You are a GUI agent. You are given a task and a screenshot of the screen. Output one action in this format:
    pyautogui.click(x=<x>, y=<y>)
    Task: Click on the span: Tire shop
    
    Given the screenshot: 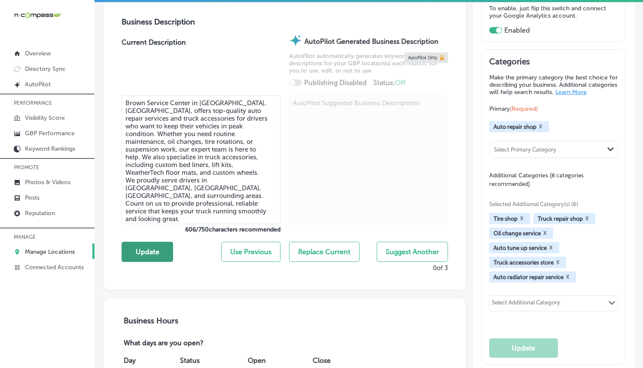 What is the action you would take?
    pyautogui.click(x=505, y=218)
    